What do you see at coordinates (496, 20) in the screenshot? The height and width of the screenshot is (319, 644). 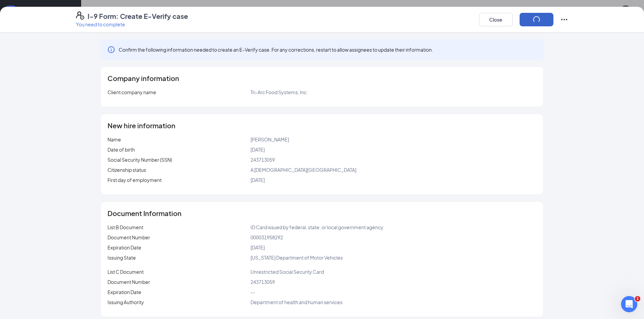 I see `button: Close` at bounding box center [496, 20].